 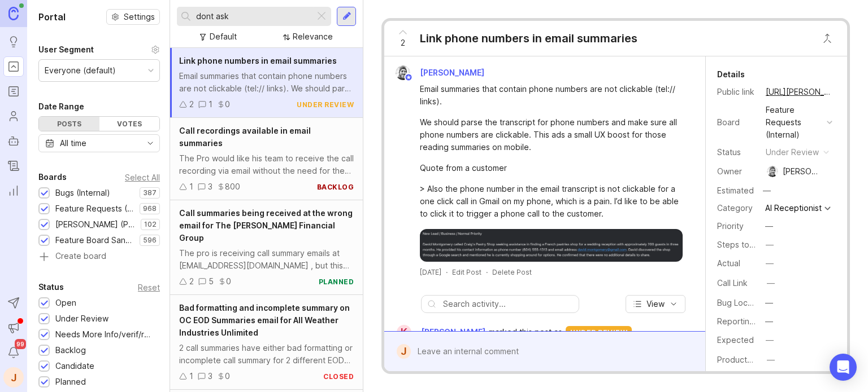 What do you see at coordinates (69, 123) in the screenshot?
I see `div: Posts` at bounding box center [69, 123].